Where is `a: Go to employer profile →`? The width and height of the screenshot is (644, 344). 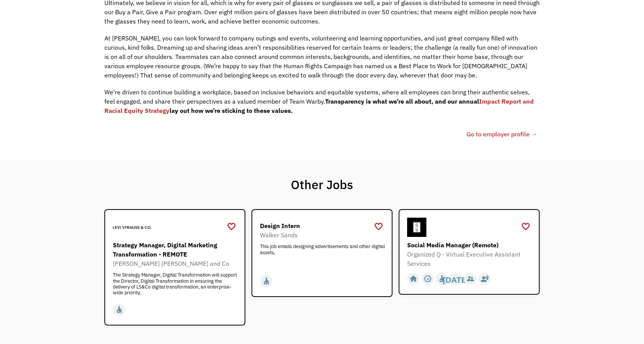
a: Go to employer profile → is located at coordinates (502, 134).